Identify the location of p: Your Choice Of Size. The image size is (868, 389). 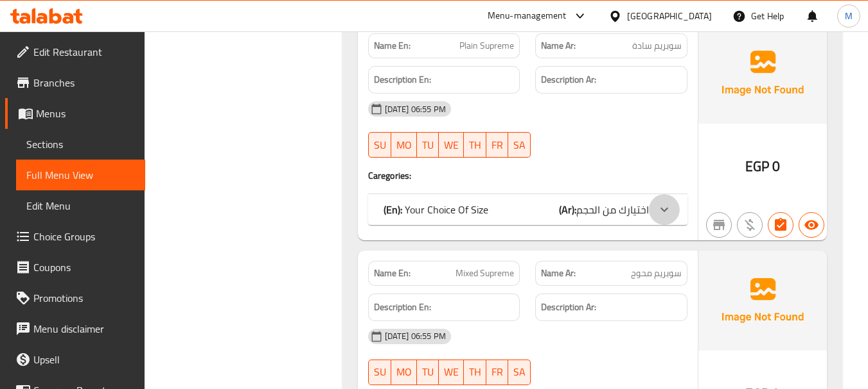
(436, 209).